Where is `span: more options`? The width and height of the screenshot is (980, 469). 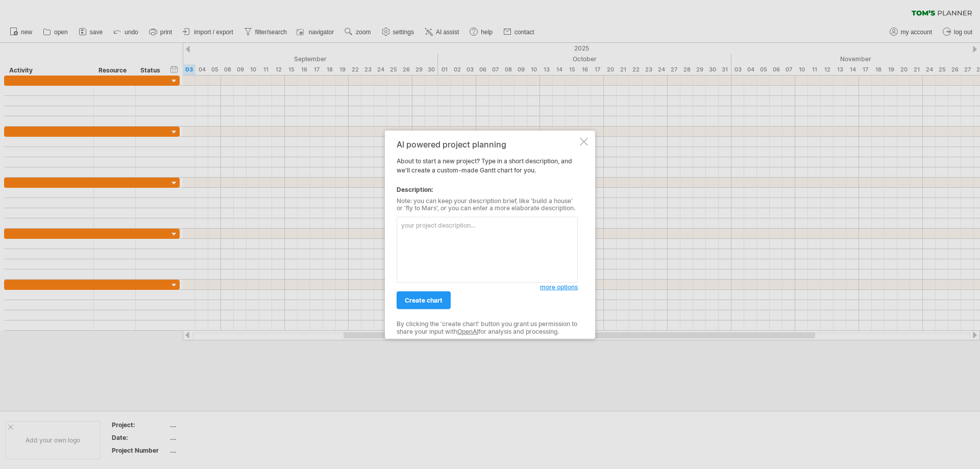
span: more options is located at coordinates (559, 287).